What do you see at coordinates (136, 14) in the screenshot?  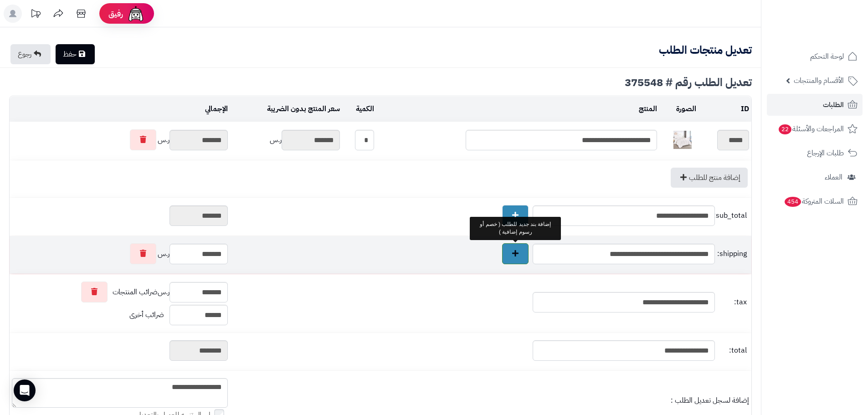 I see `img: ai-face.png` at bounding box center [136, 14].